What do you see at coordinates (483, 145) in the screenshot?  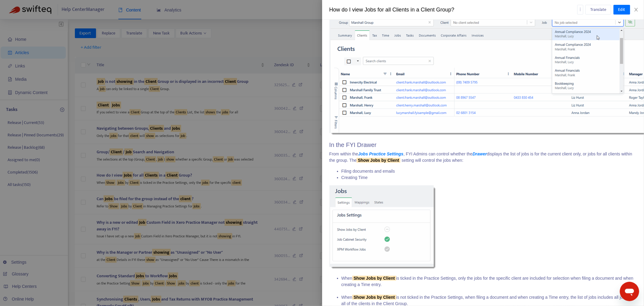 I see `h2: In the FYI Drawer` at bounding box center [483, 145].